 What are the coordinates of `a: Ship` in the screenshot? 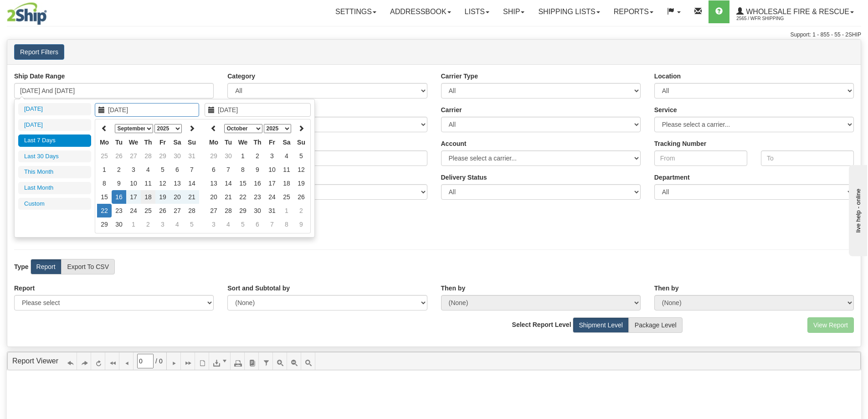 It's located at (514, 12).